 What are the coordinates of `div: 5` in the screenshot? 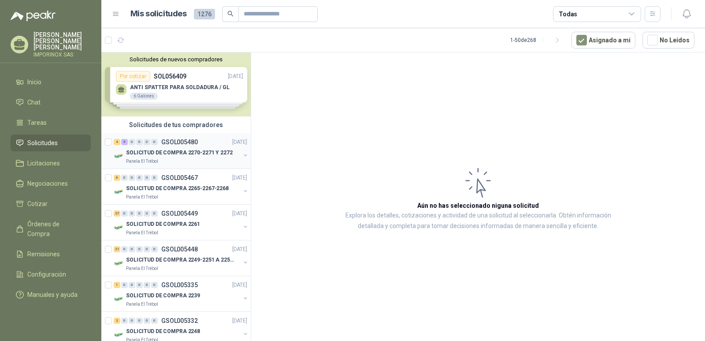 It's located at (124, 142).